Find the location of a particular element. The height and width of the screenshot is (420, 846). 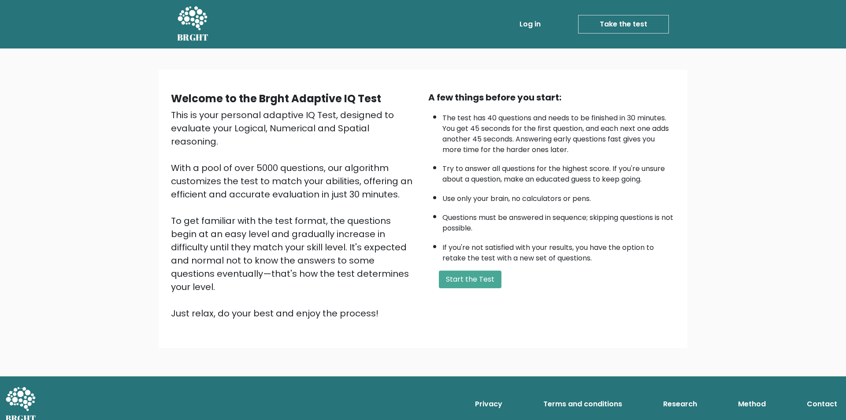

b: Welcome to the Brght Adaptive IQ Test is located at coordinates (276, 98).